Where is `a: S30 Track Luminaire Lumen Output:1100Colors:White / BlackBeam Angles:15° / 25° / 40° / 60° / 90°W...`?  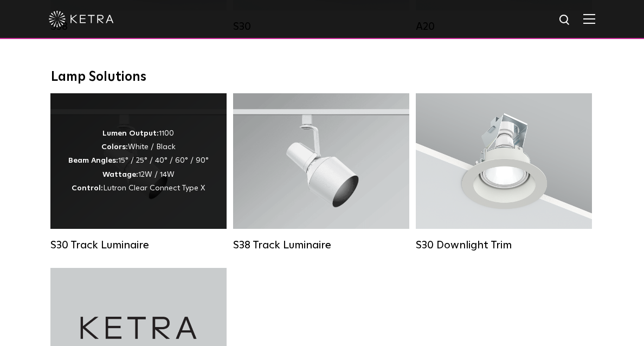
a: S30 Track Luminaire Lumen Output:1100Colors:White / BlackBeam Angles:15° / 25° / 40° / 60° / 90°W... is located at coordinates (138, 172).